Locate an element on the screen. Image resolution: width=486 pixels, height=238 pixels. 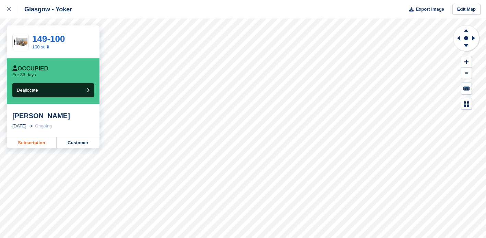
span: Deallocate is located at coordinates (27, 90).